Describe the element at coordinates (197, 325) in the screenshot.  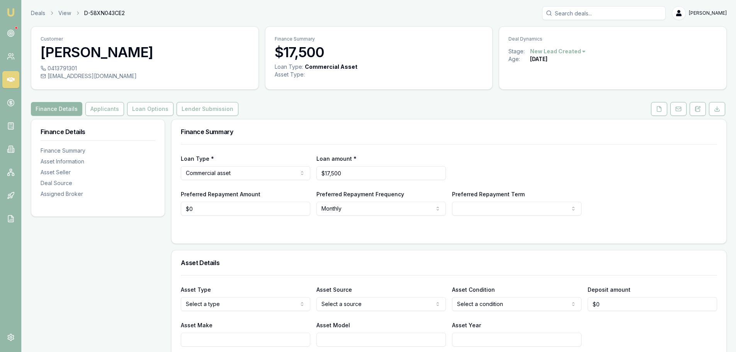
I see `label: Asset Make` at that location.